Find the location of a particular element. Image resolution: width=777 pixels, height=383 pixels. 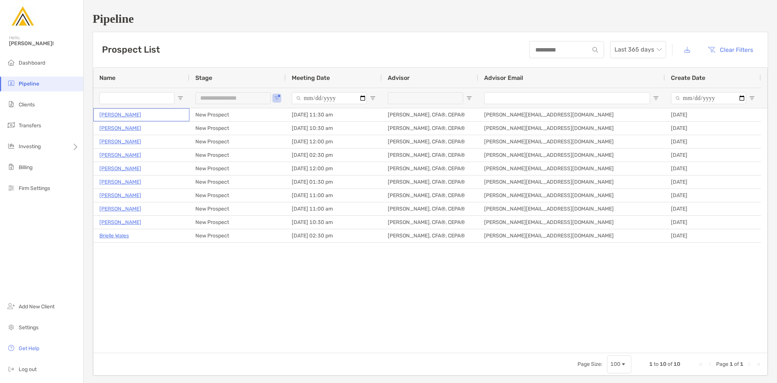

img: add_new_client icon is located at coordinates (11, 306).